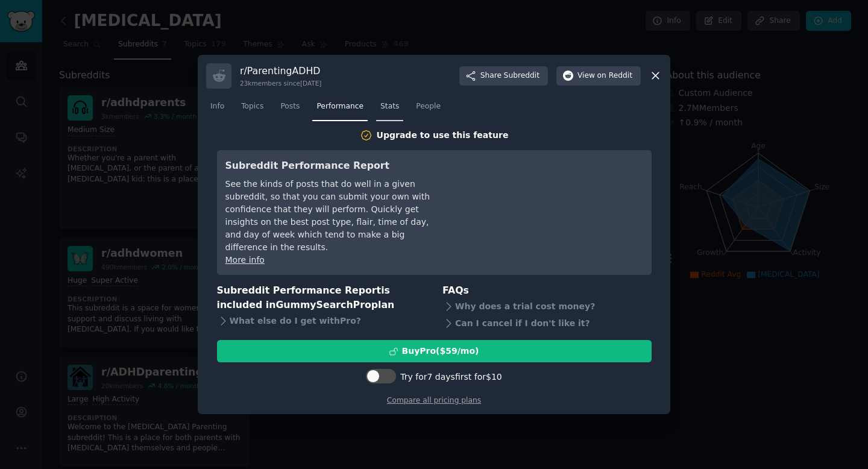 The width and height of the screenshot is (868, 469). What do you see at coordinates (547, 307) in the screenshot?
I see `div: Why does a trial cost money?` at bounding box center [547, 307].